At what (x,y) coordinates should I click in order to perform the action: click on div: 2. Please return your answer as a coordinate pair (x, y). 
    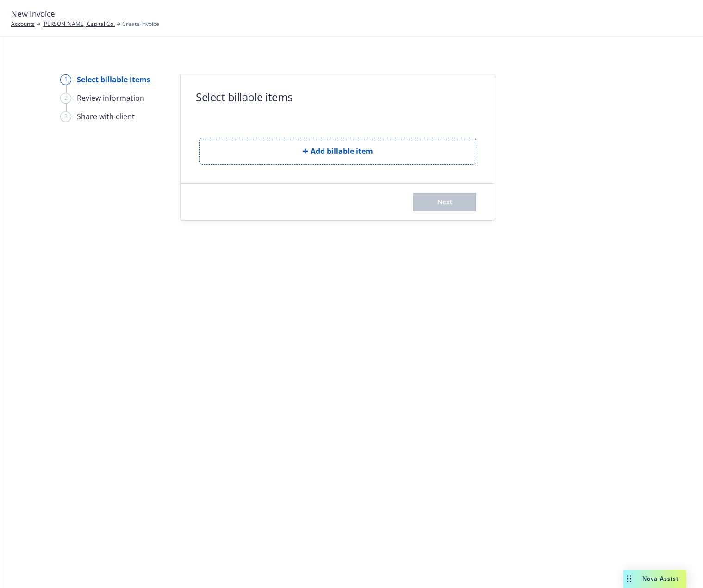
    Looking at the image, I should click on (65, 98).